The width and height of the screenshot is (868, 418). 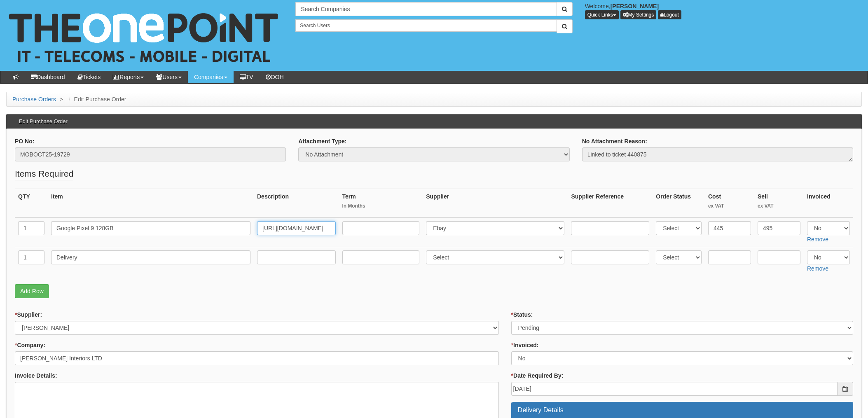 What do you see at coordinates (381, 204) in the screenshot?
I see `th: Term` at bounding box center [381, 204].